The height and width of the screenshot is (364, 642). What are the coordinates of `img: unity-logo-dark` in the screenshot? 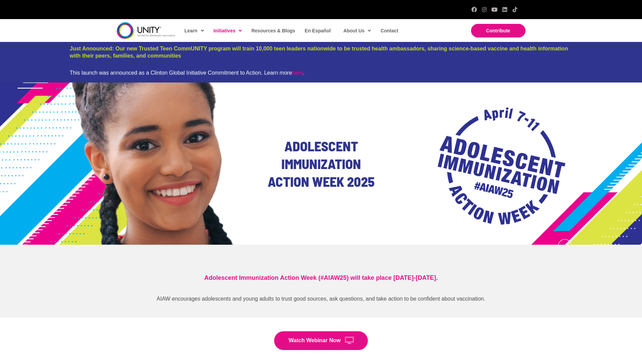 It's located at (146, 31).